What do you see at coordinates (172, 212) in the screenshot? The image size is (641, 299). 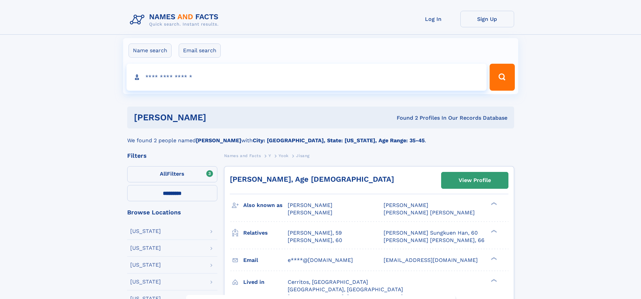 I see `div: Browse Locations` at bounding box center [172, 212].